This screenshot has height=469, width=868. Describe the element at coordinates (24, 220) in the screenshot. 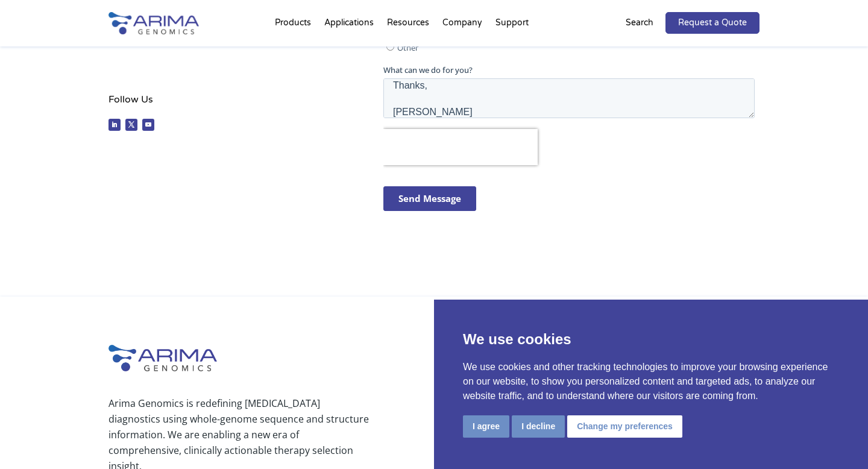

I see `span: Other` at that location.